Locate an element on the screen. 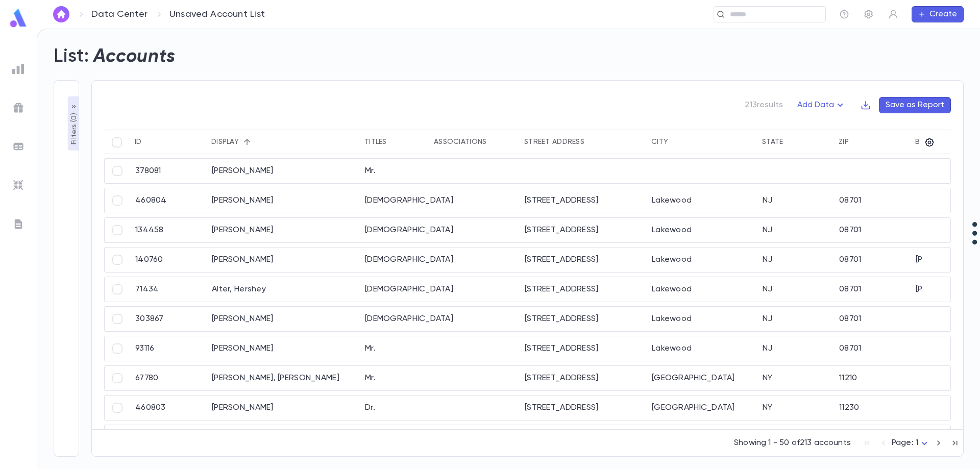  img: imports_grey.530a8a0e642e233f2baf0ef88e8c9fcb.svg is located at coordinates (18, 185).